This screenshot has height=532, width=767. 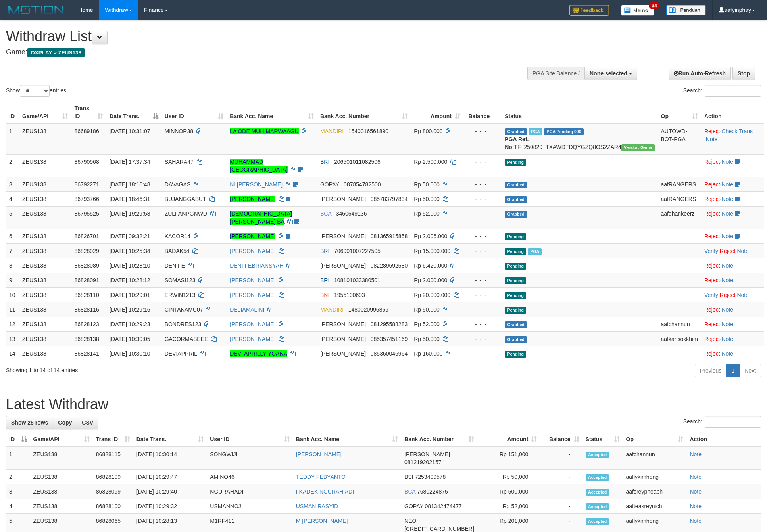 What do you see at coordinates (87, 199) in the screenshot?
I see `span: 86793766` at bounding box center [87, 199].